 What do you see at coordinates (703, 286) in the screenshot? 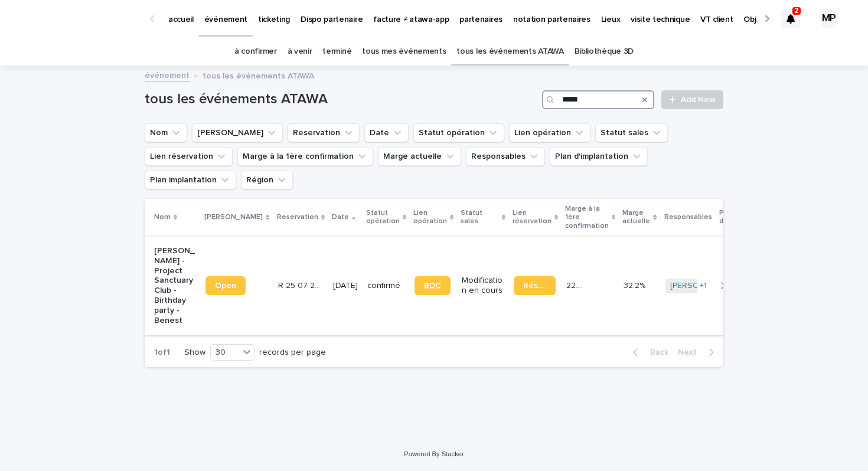
I see `span: + 1` at bounding box center [703, 286].